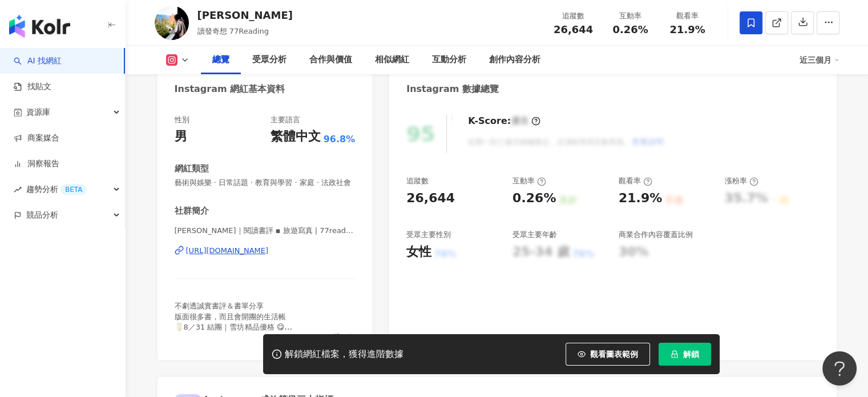 This screenshot has height=397, width=868. Describe the element at coordinates (504, 121) in the screenshot. I see `div: K-Score :` at that location.